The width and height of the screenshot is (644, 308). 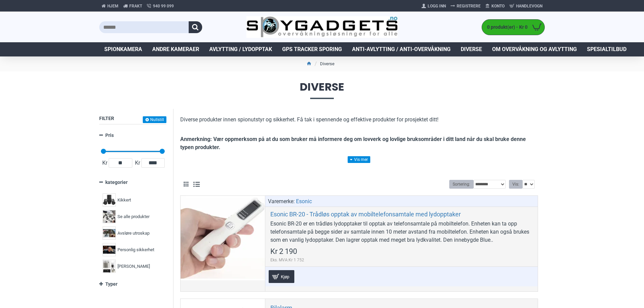 I want to click on span: Eks. MVA:Kr 1 752, so click(x=287, y=260).